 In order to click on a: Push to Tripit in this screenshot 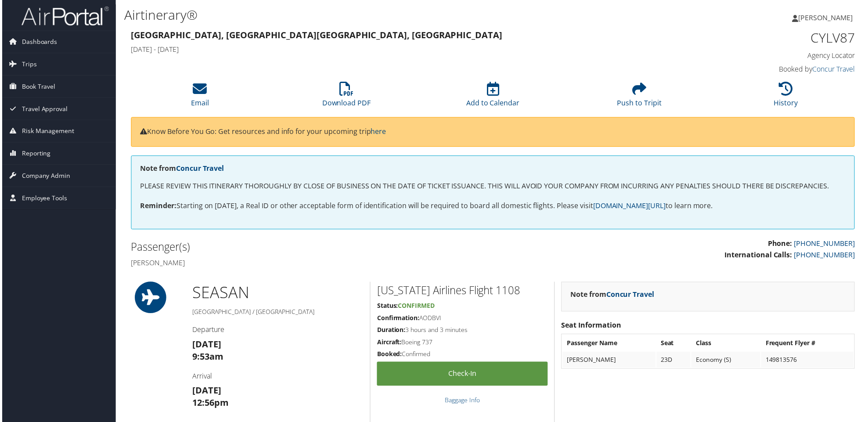, I will do `click(640, 97)`.